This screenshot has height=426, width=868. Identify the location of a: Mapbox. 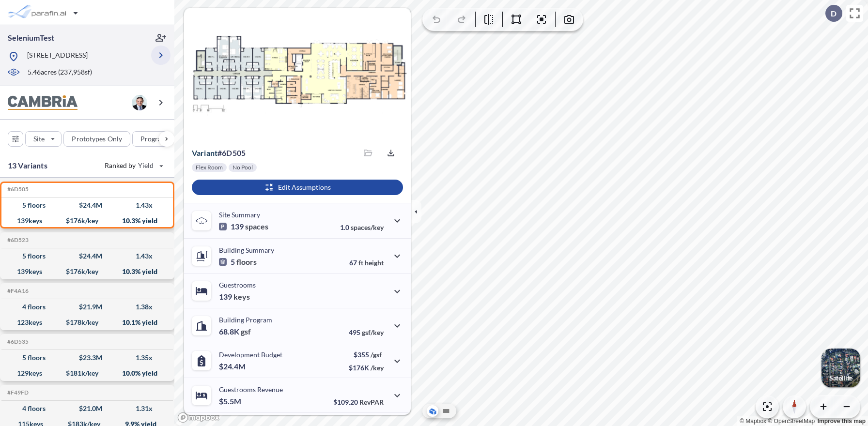
(753, 421).